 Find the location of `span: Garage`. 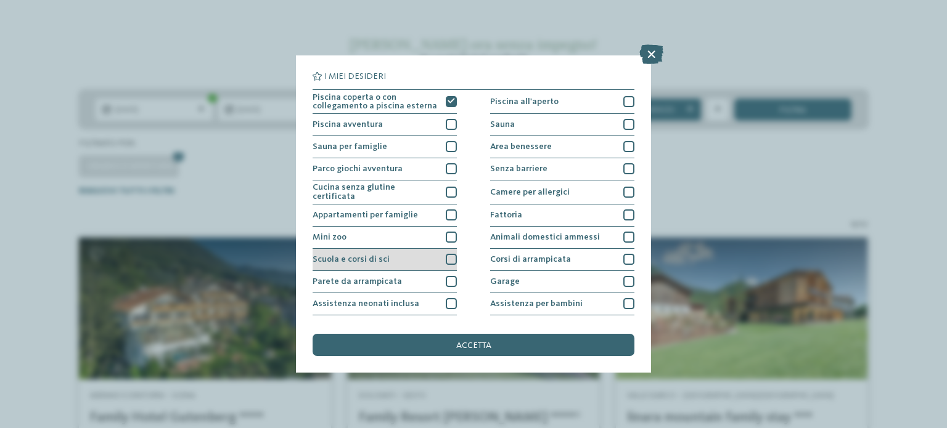

span: Garage is located at coordinates (505, 282).